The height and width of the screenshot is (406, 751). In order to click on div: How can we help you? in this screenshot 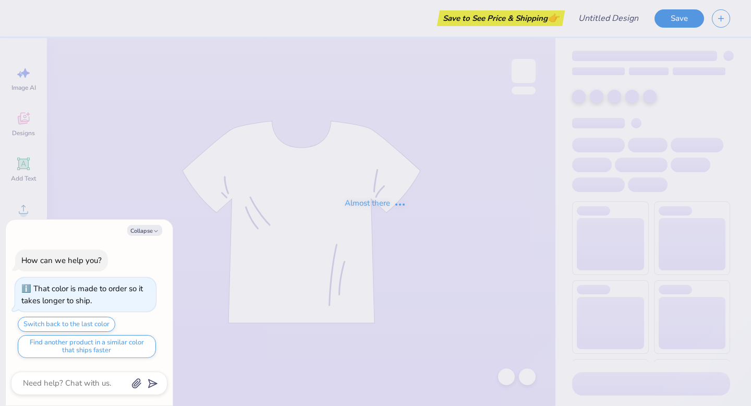, I will do `click(62, 260)`.